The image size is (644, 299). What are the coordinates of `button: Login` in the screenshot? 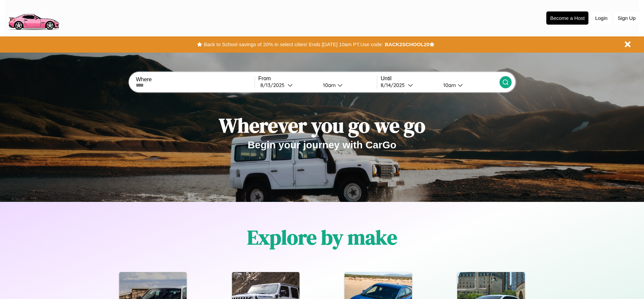 It's located at (601, 18).